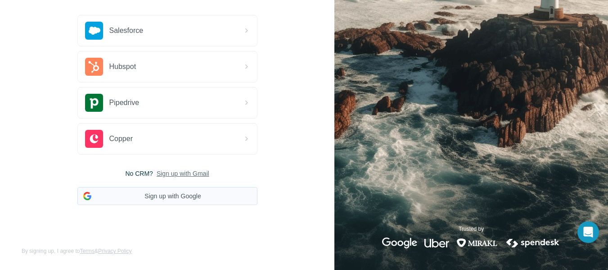 This screenshot has height=270, width=608. I want to click on img: pipedrive's logo, so click(94, 103).